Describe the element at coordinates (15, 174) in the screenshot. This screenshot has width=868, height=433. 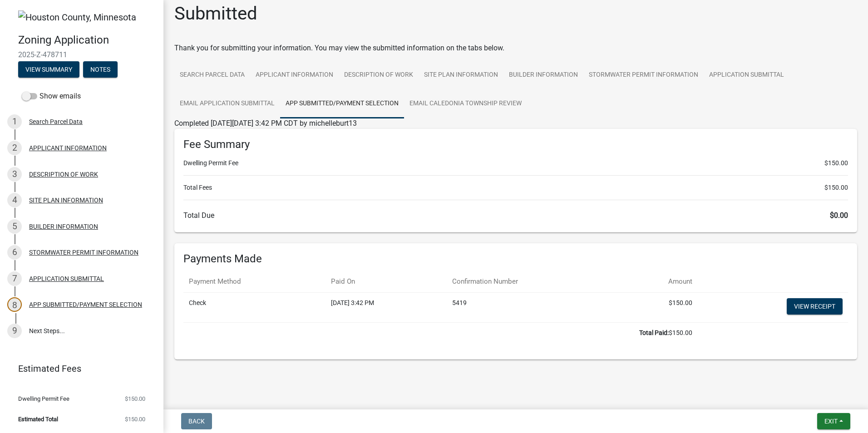
I see `div: 3` at that location.